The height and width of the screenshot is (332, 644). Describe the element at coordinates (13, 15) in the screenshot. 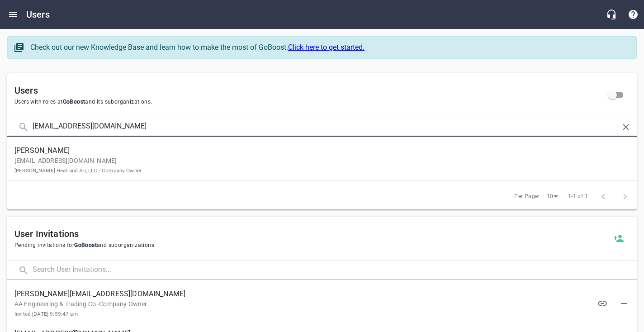

I see `button: Open drawer` at that location.